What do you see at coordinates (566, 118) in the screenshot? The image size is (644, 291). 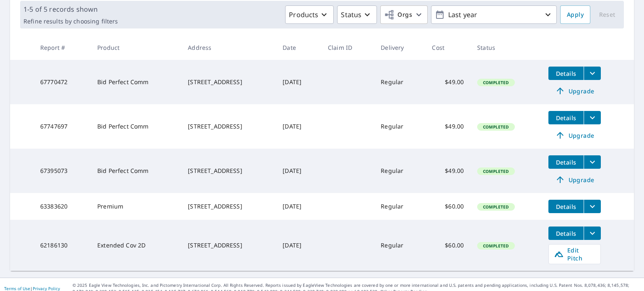 I see `button: detailsBtn-67747697` at bounding box center [566, 118].